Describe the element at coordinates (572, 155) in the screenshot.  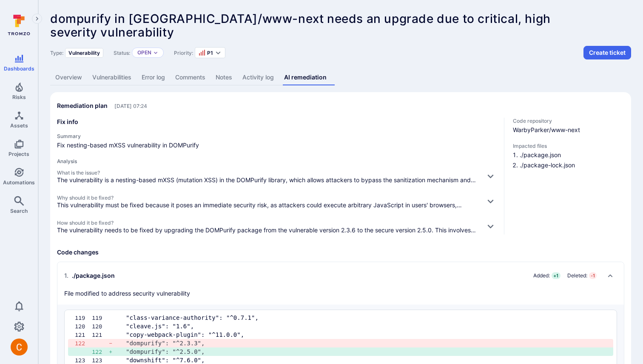
I see `li: ./package.json` at that location.